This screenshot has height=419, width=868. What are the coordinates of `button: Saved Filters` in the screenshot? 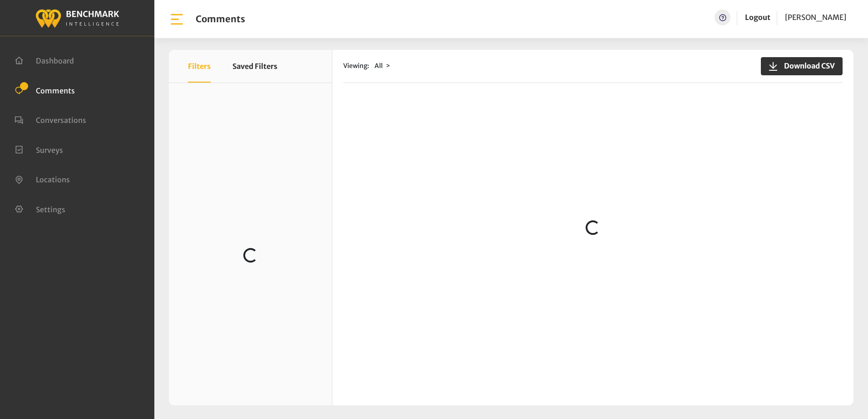 It's located at (254, 66).